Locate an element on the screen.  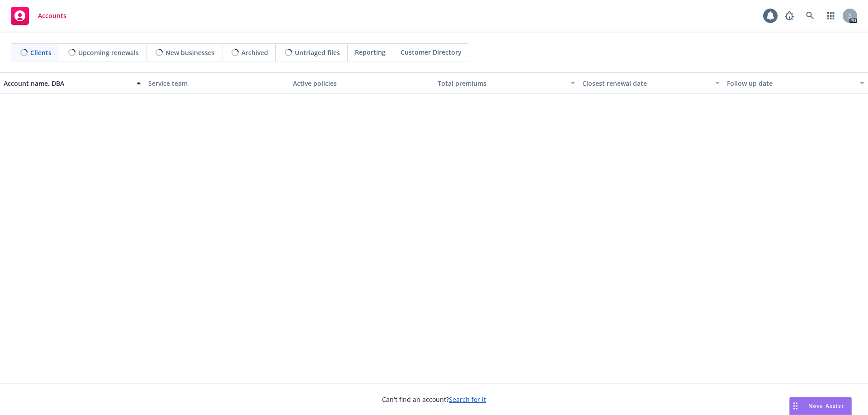
button: Follow up date is located at coordinates (796, 83).